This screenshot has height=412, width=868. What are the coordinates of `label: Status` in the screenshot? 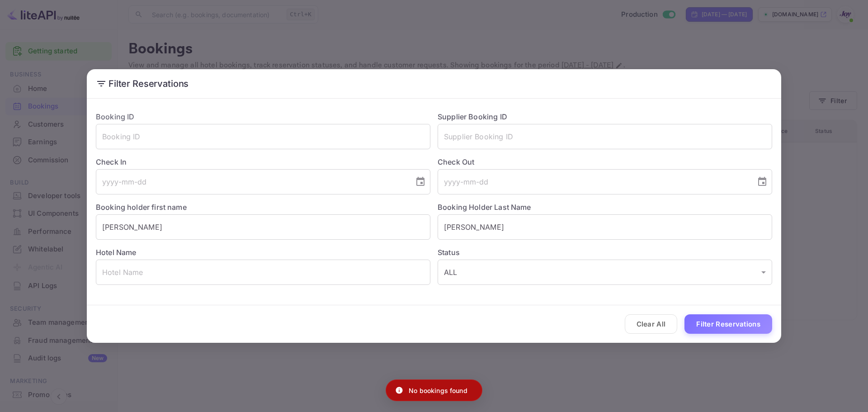 It's located at (605, 252).